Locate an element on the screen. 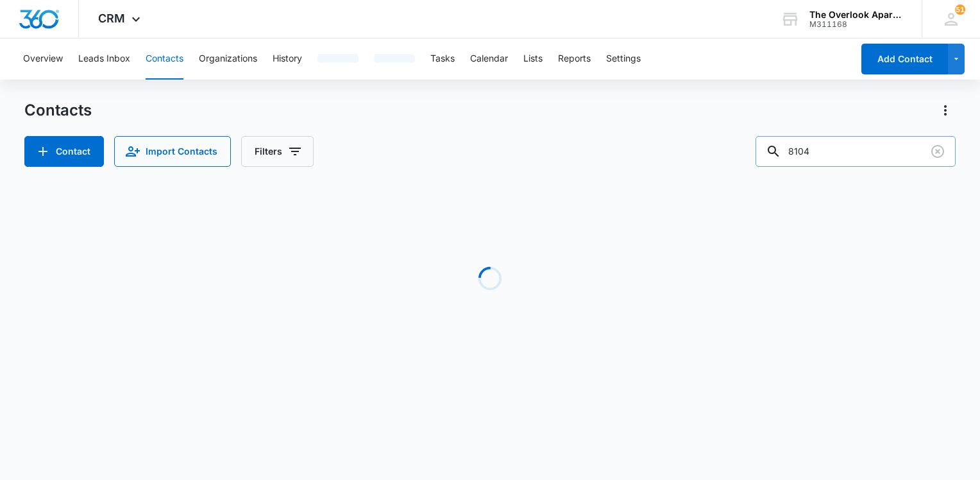 This screenshot has height=480, width=980. button: Lists is located at coordinates (533, 59).